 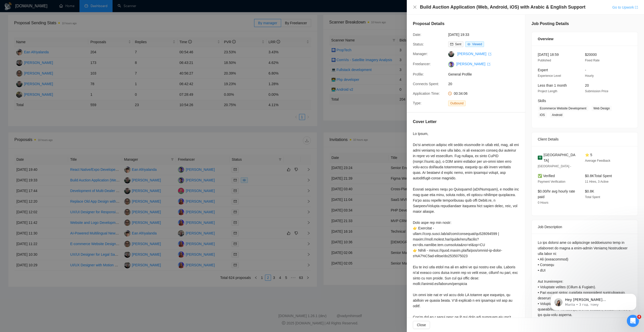 What do you see at coordinates (426, 84) in the screenshot?
I see `span: Connects Spent:` at bounding box center [426, 84].